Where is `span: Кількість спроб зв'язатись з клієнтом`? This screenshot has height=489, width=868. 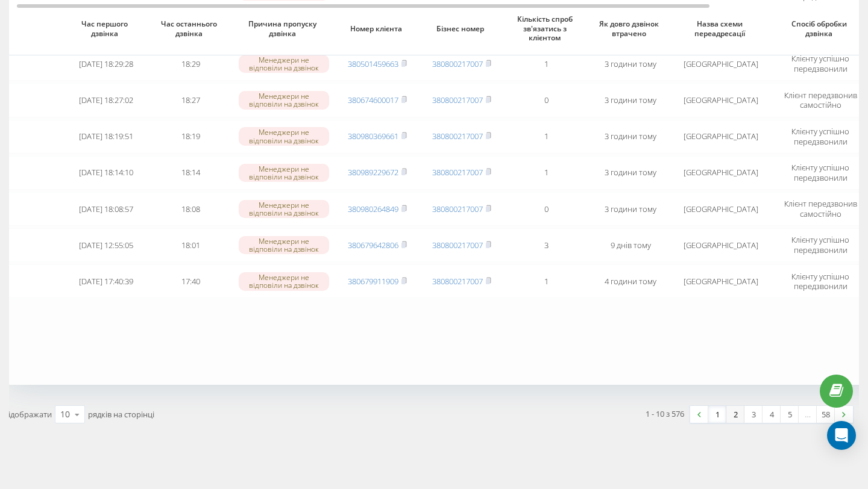
span: Кількість спроб зв'язатись з клієнтом is located at coordinates (546, 29).